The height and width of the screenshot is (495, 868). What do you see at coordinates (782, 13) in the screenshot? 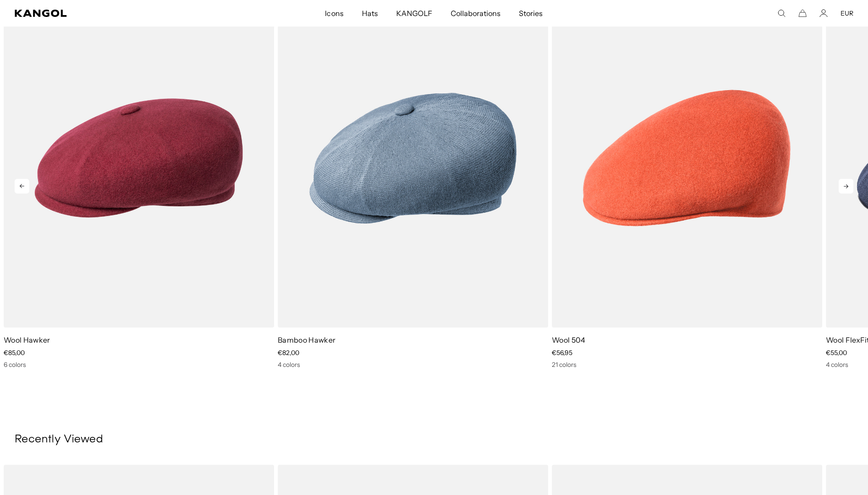
I see `summary: Search here` at bounding box center [782, 13].